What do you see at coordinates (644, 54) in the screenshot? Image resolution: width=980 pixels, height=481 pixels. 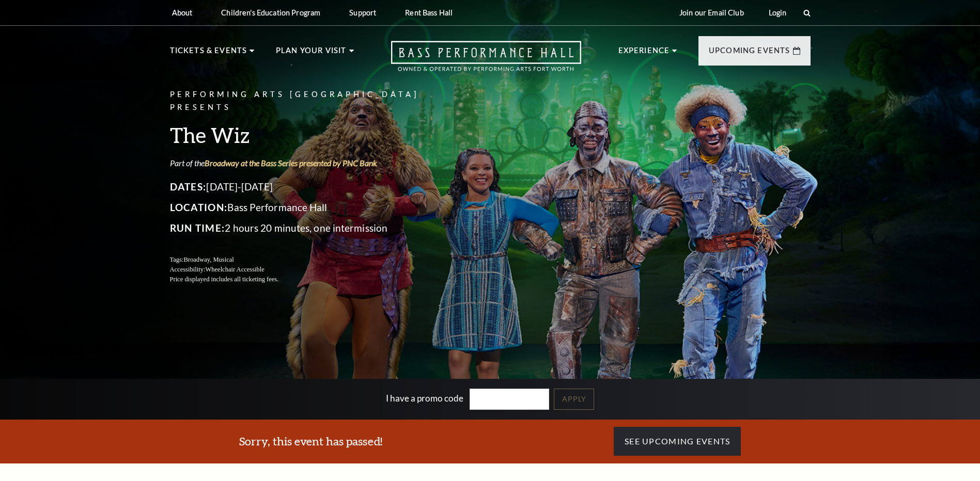 I see `p: Experience` at bounding box center [644, 54].